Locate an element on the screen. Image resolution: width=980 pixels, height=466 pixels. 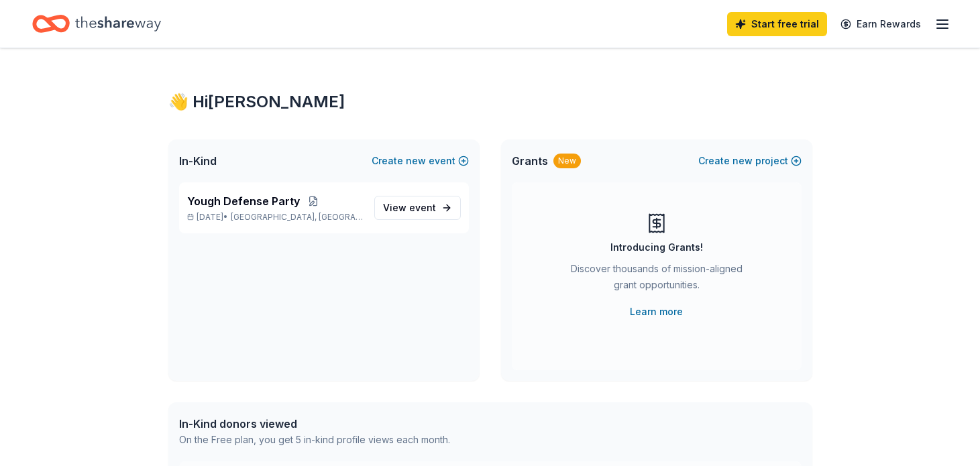
a: Home is located at coordinates (97, 24).